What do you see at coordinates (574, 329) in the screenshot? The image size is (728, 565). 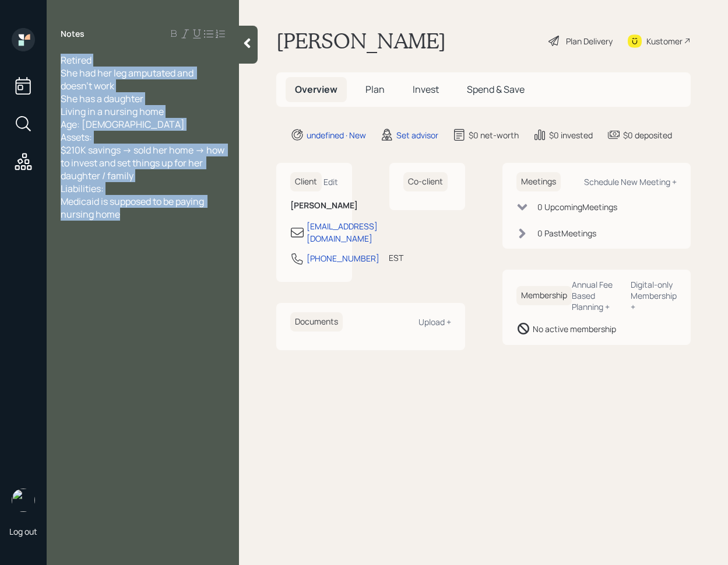 I see `div: No active membership` at bounding box center [574, 329].